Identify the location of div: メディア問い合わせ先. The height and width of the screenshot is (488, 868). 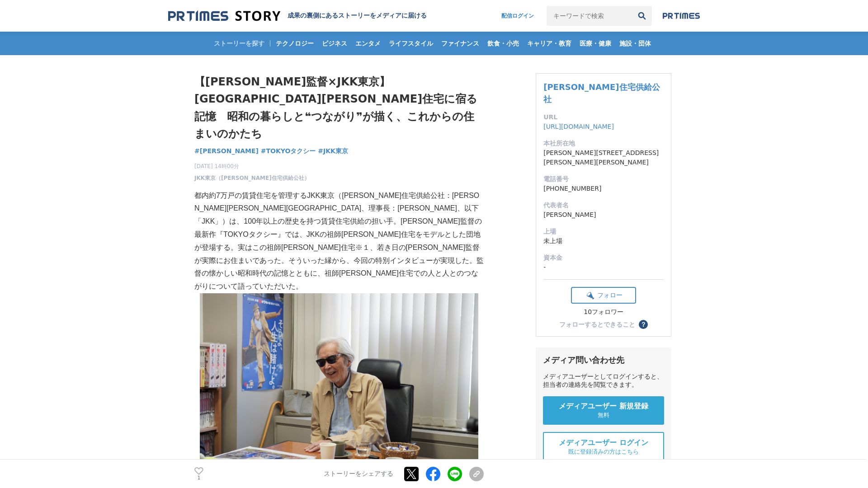
(604, 360).